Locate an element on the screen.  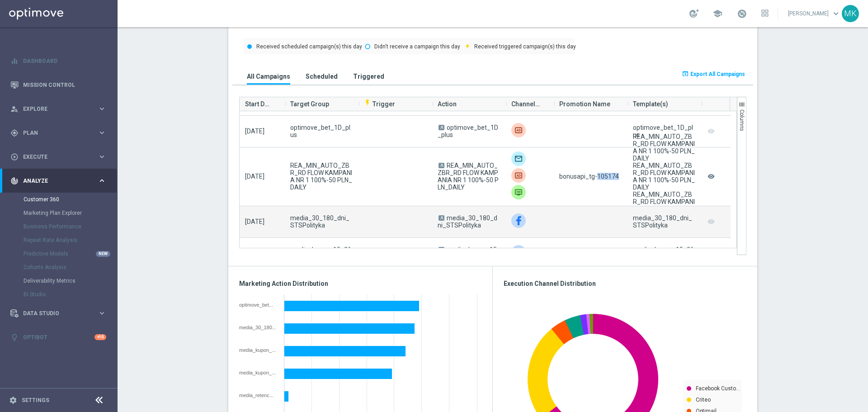
div: Marketing Plan Explorer is located at coordinates (70, 213).